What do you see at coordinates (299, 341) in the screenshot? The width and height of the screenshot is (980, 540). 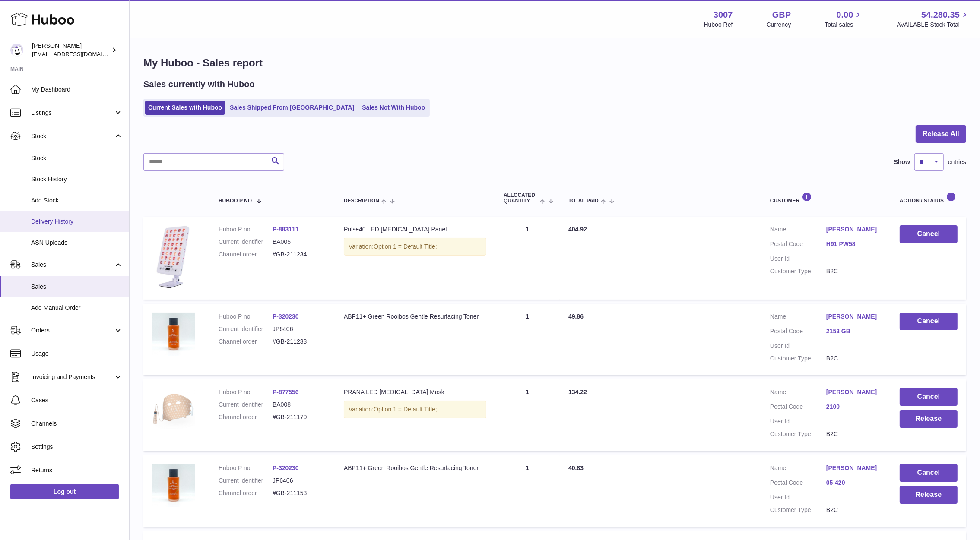 I see `dd: #GB-211233` at bounding box center [299, 341].